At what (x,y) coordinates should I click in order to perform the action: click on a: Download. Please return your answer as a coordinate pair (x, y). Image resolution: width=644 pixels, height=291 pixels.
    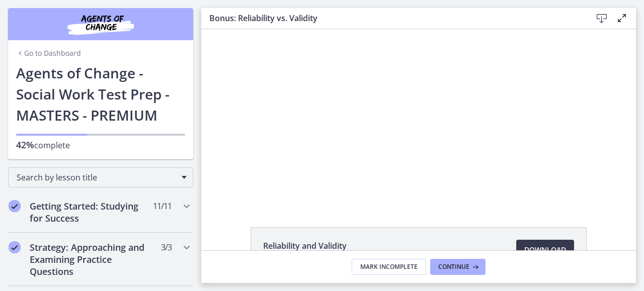
    Looking at the image, I should click on (545, 250).